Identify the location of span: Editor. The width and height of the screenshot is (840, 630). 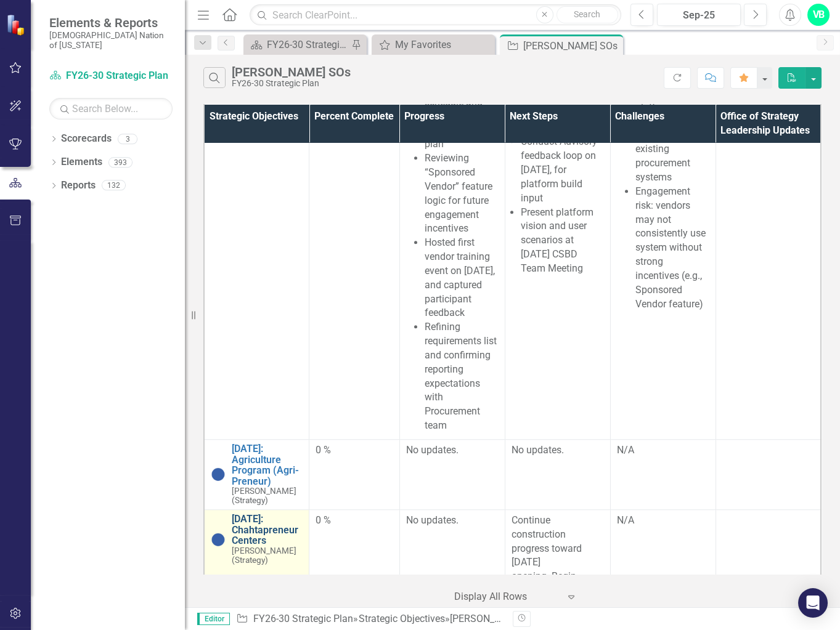
(213, 619).